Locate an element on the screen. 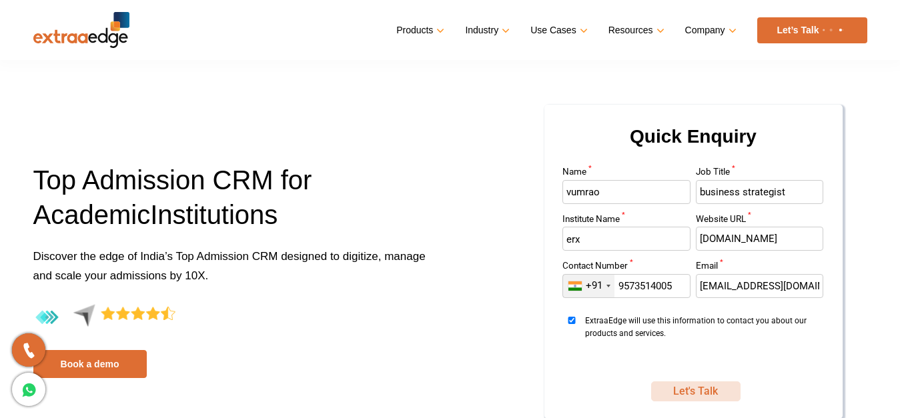 Image resolution: width=900 pixels, height=418 pixels. a: Use Cases is located at coordinates (557, 30).